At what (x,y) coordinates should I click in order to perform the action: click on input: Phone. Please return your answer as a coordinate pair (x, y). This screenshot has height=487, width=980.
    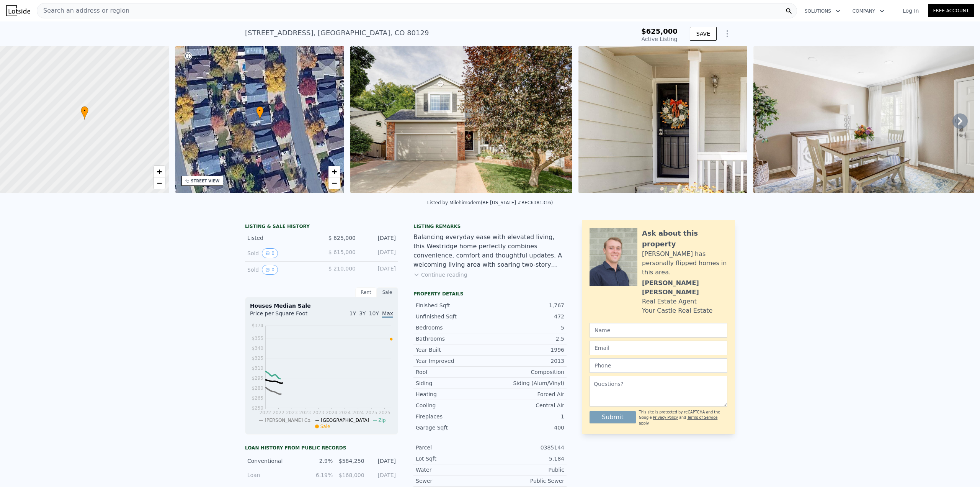
    Looking at the image, I should click on (659, 365).